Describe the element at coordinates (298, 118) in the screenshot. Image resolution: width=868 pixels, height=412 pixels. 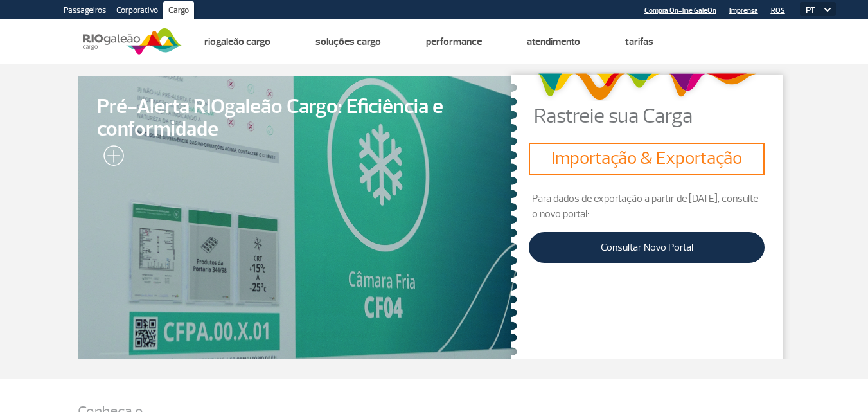
I see `span: Pré-Alerta RIOgaleão Cargo: Eficiência e conformidade` at that location.